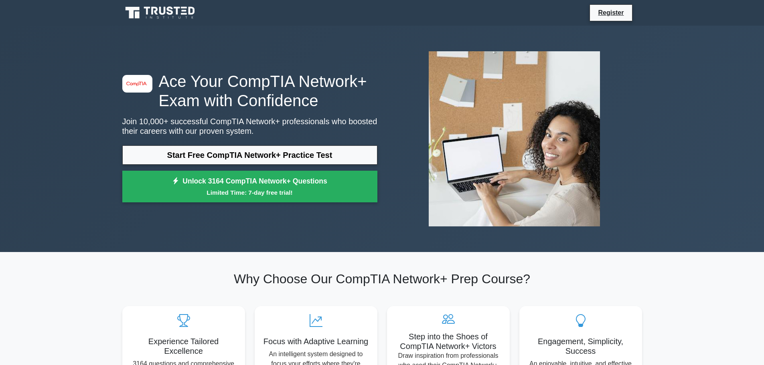 The height and width of the screenshot is (365, 764). Describe the element at coordinates (250, 91) in the screenshot. I see `h1: Ace Your CompTIA Network+ Exam with Confidence` at that location.